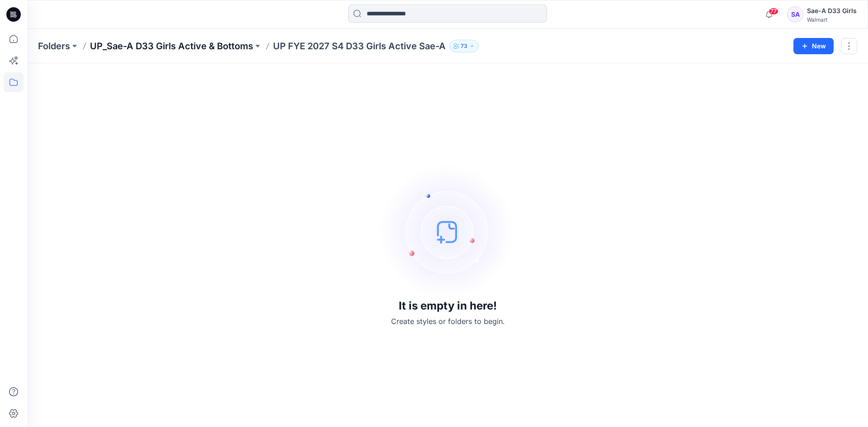 Image resolution: width=868 pixels, height=427 pixels. Describe the element at coordinates (359, 46) in the screenshot. I see `p: UP FYE 2027 S4 D33 Girls Active Sae-A` at that location.